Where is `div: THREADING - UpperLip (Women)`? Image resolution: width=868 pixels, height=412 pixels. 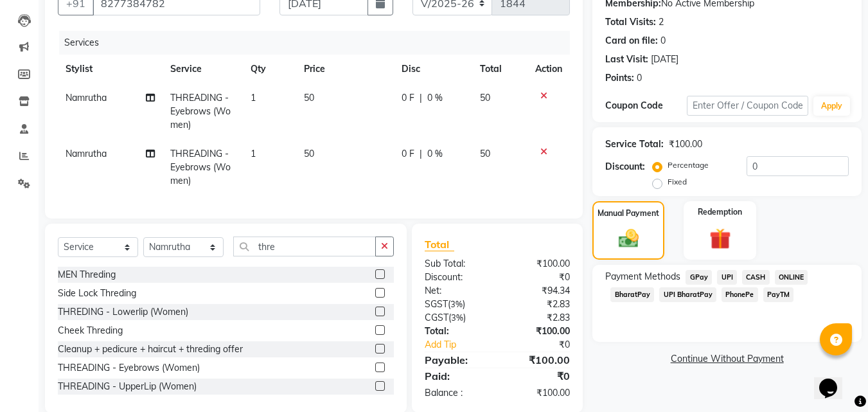
div: THREADING - UpperLip (Women) is located at coordinates (128, 386).